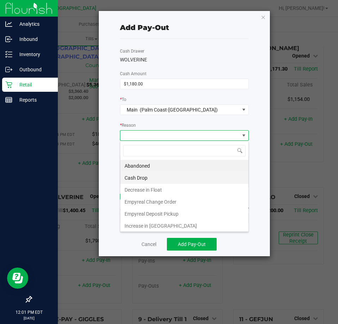 The height and width of the screenshot is (324, 338). Describe the element at coordinates (184, 214) in the screenshot. I see `li: Empyreal Deposit Pickup` at that location.